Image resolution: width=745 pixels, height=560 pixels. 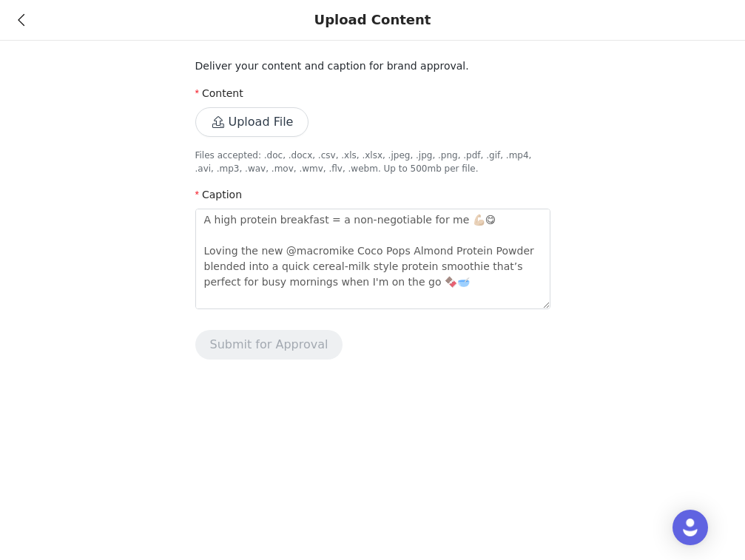 I want to click on label: Content, so click(x=219, y=93).